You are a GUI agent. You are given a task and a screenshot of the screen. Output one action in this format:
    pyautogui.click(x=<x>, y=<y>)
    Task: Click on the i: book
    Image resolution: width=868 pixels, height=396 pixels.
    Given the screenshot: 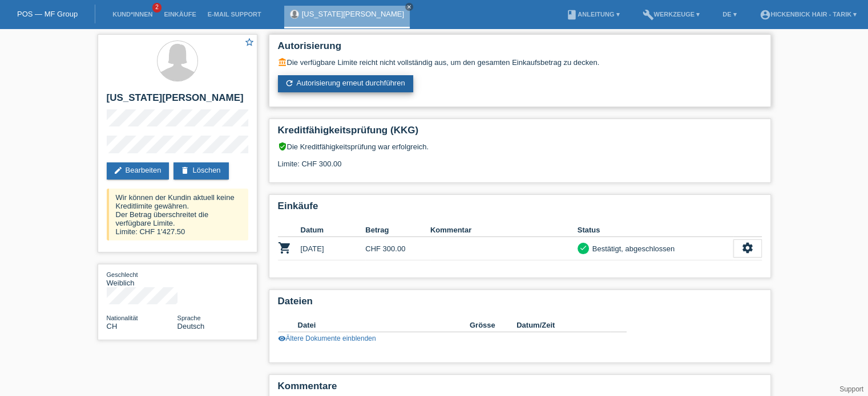 What is the action you would take?
    pyautogui.click(x=572, y=15)
    